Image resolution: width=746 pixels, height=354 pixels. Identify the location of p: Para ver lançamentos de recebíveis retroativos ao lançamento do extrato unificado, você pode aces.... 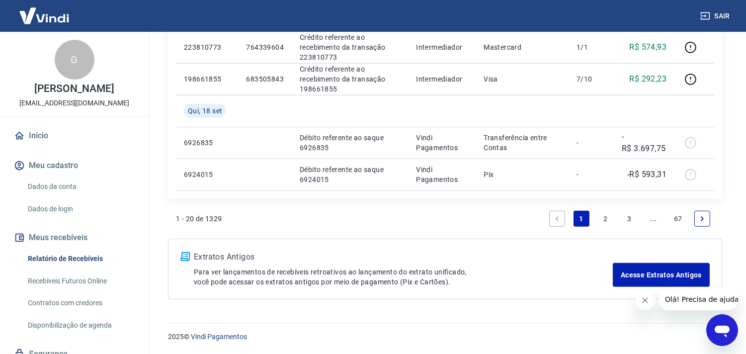
(403, 277).